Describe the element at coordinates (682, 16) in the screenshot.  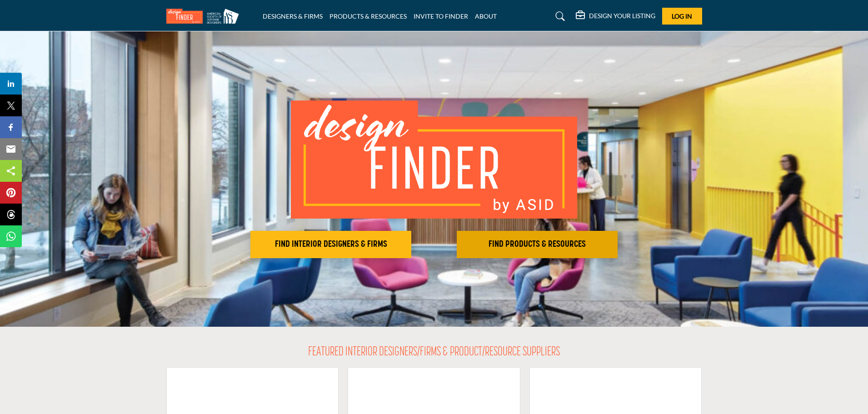
I see `span: Log In` at that location.